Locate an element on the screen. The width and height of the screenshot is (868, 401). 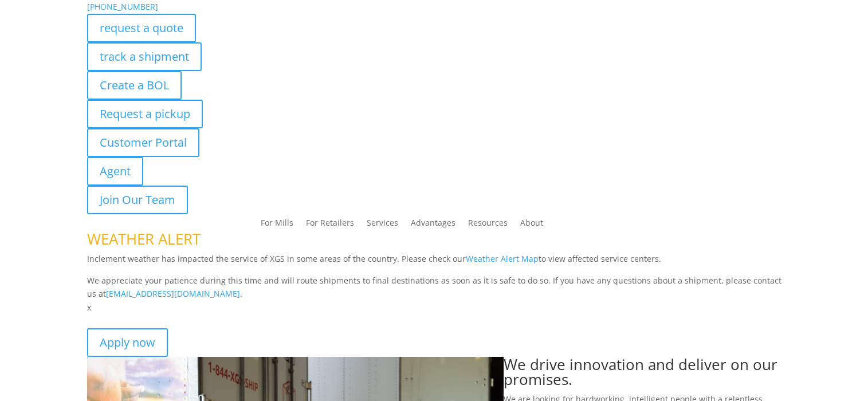
a: Weather Alert Map is located at coordinates (502, 258).